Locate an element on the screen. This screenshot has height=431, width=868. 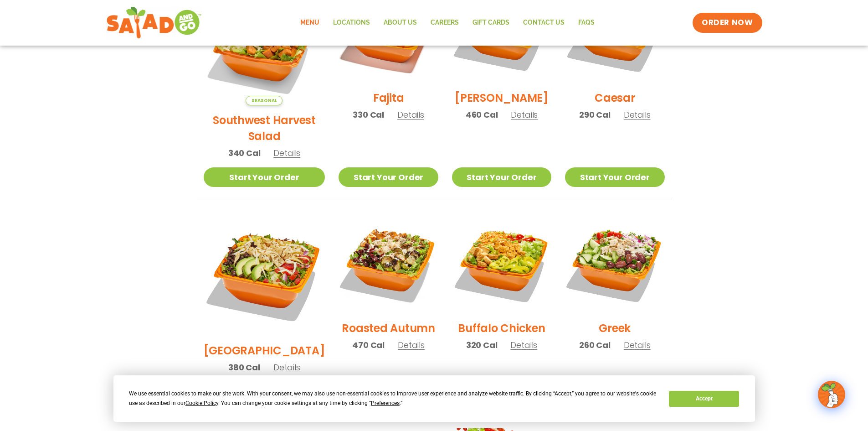
img: Product photo for BBQ Ranch Salad is located at coordinates (264, 274).